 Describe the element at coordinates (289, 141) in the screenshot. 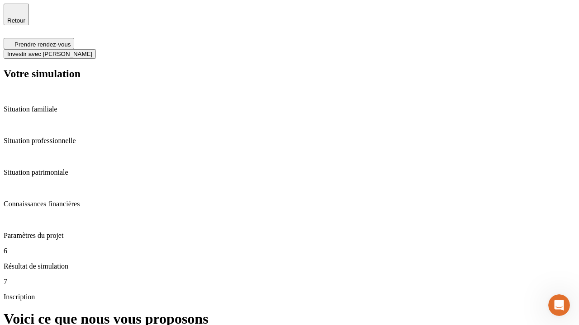

I see `p: Situation professionnelle` at that location.